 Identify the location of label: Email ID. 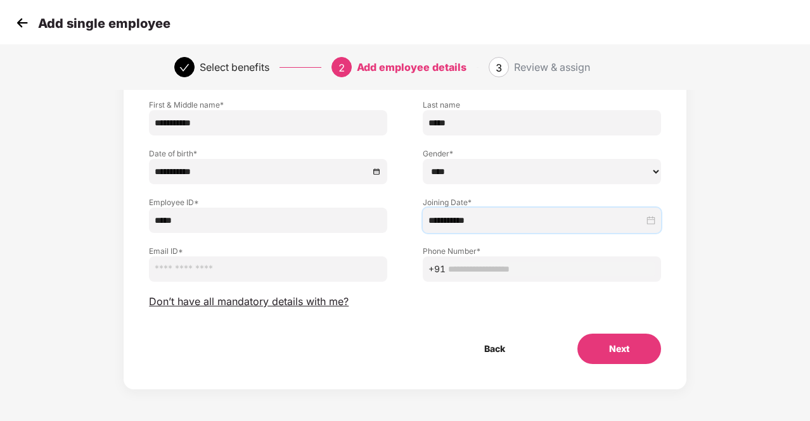
(268, 251).